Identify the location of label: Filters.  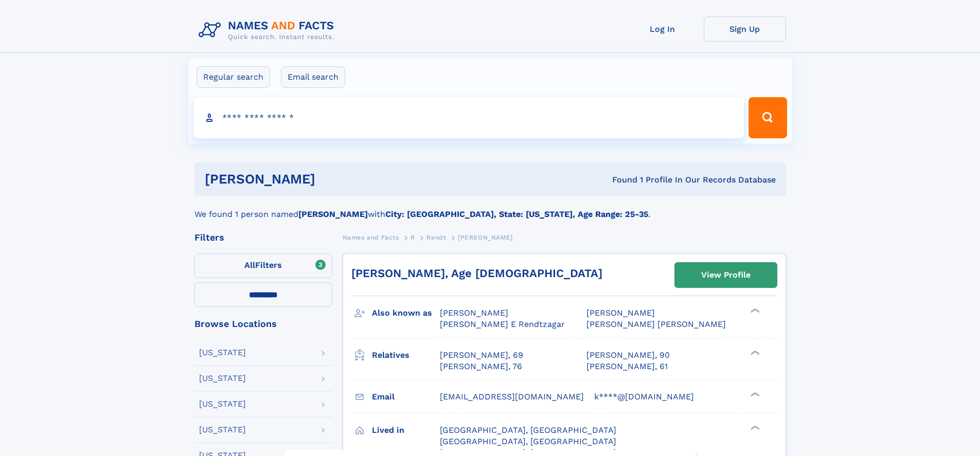
(263, 266).